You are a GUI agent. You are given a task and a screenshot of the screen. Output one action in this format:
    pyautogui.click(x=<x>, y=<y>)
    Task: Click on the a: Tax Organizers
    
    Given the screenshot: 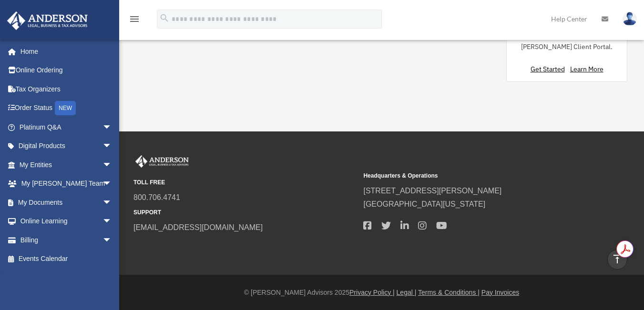 What is the action you would take?
    pyautogui.click(x=66, y=89)
    